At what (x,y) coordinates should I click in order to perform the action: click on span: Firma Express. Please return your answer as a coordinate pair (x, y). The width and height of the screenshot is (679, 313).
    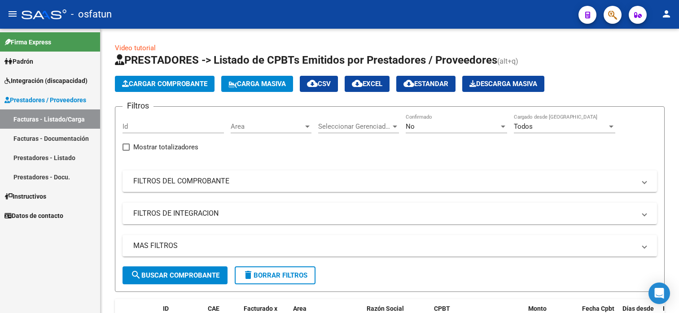
    Looking at the image, I should click on (28, 42).